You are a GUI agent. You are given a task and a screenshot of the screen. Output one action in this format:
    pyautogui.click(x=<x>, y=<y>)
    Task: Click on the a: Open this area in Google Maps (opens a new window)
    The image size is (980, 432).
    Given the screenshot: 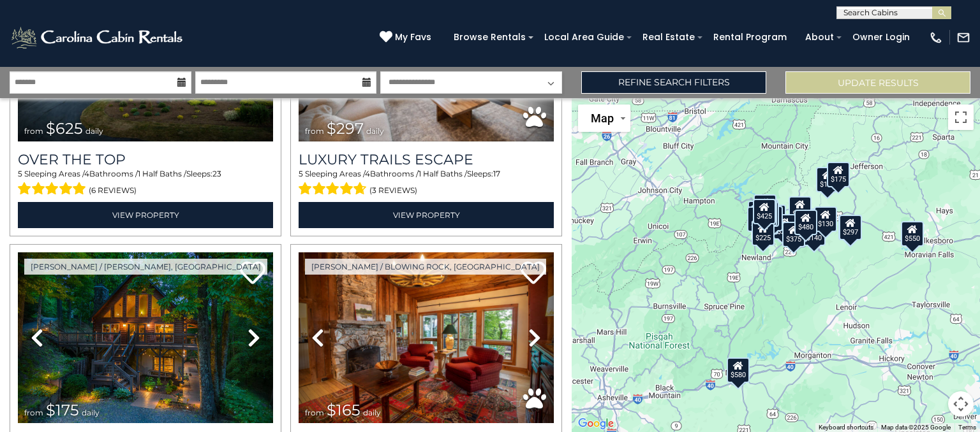 What is the action you would take?
    pyautogui.click(x=595, y=424)
    